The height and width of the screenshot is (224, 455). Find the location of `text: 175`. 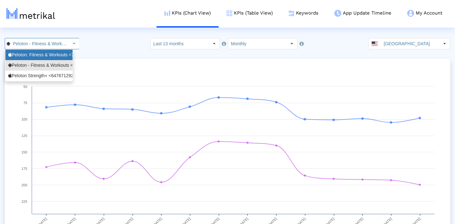

text: 175 is located at coordinates (24, 169).